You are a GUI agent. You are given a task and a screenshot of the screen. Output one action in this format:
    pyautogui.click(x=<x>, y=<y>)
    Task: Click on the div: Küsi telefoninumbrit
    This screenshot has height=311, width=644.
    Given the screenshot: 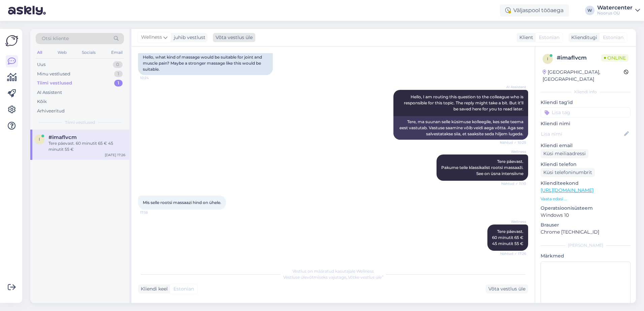 What is the action you would take?
    pyautogui.click(x=567, y=172)
    